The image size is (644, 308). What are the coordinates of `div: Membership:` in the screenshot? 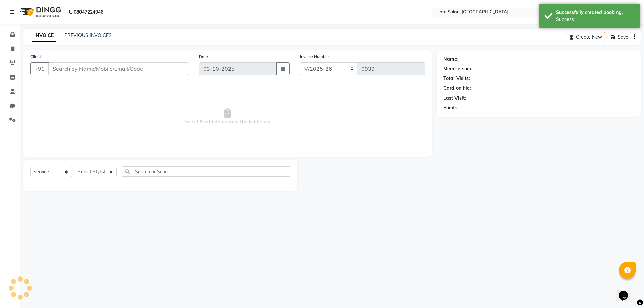 It's located at (458, 69).